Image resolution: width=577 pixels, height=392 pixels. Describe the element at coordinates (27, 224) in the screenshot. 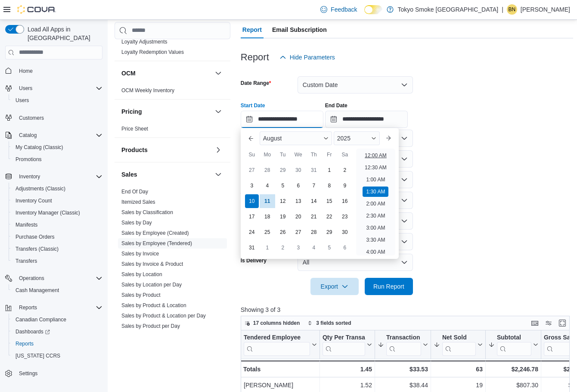

I see `a: Manifests` at that location.